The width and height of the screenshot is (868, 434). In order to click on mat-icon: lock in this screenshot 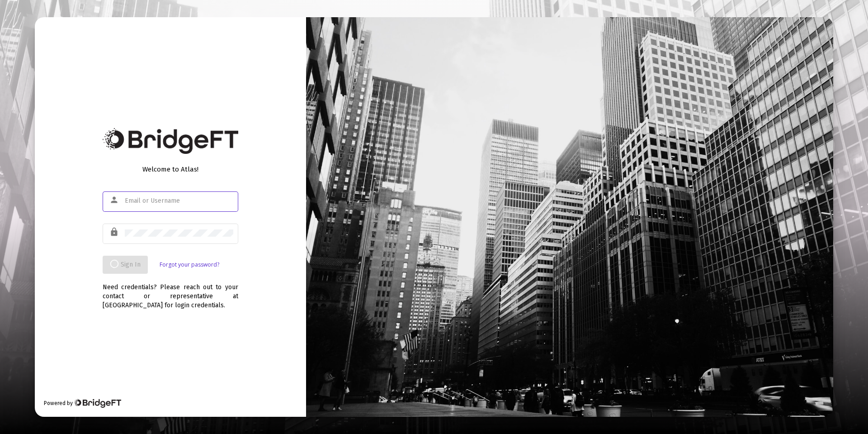, I will do `click(115, 232)`.